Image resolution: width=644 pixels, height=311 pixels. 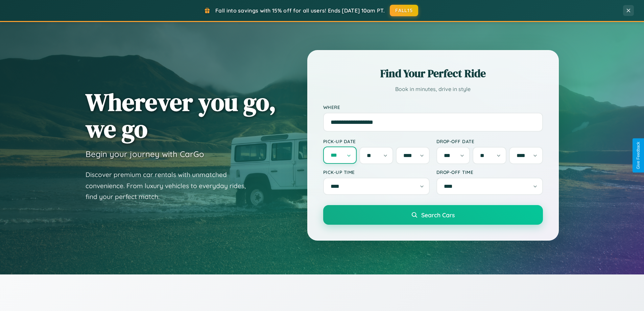 What do you see at coordinates (433, 73) in the screenshot?
I see `h2: Find Your Perfect Ride` at bounding box center [433, 73].